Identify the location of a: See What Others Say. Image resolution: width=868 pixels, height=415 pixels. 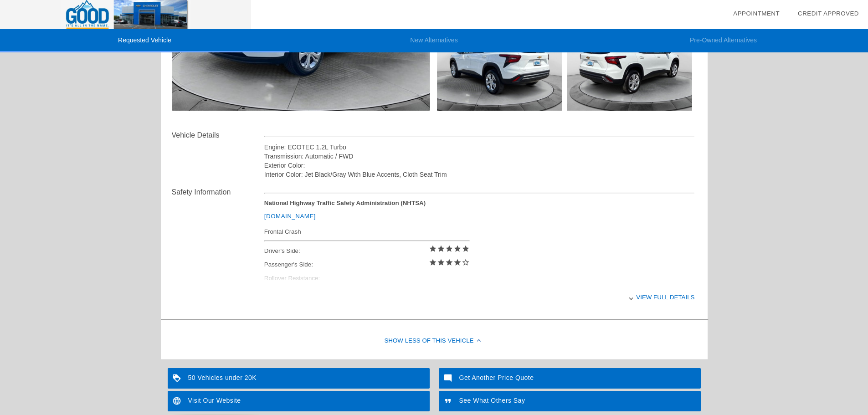
(570, 401).